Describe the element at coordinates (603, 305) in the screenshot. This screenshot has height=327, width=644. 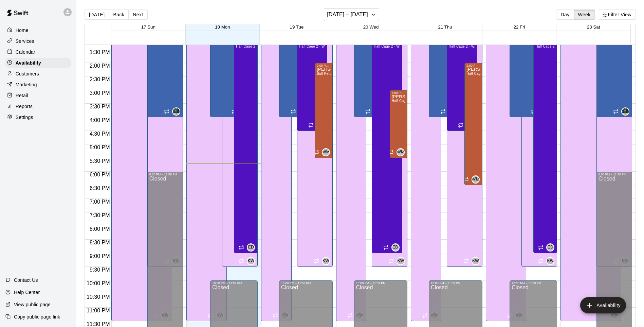
I see `button: add` at that location.